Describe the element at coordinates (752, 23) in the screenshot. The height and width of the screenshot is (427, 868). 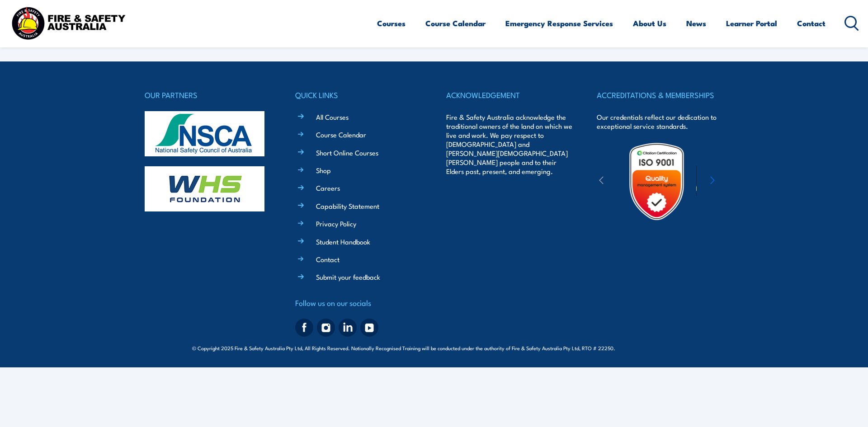
I see `a: Learner Portal` at that location.